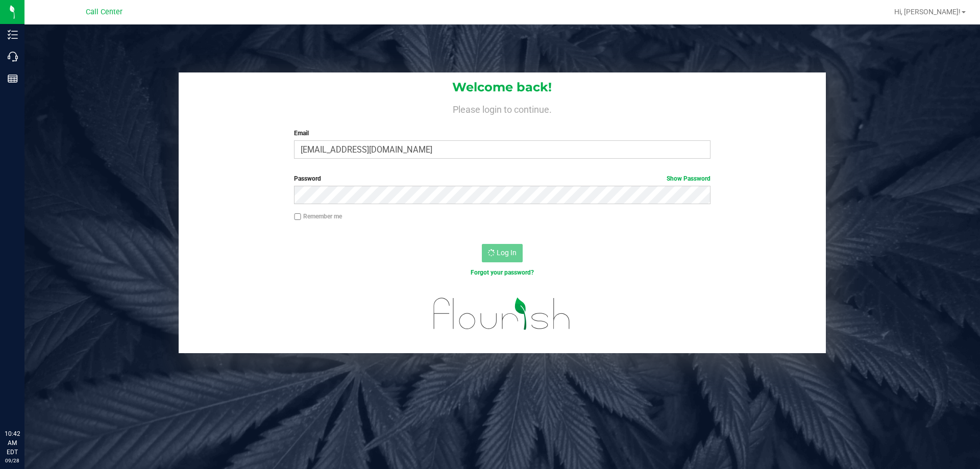  Describe the element at coordinates (13, 57) in the screenshot. I see `inline-svg: Call Center` at that location.